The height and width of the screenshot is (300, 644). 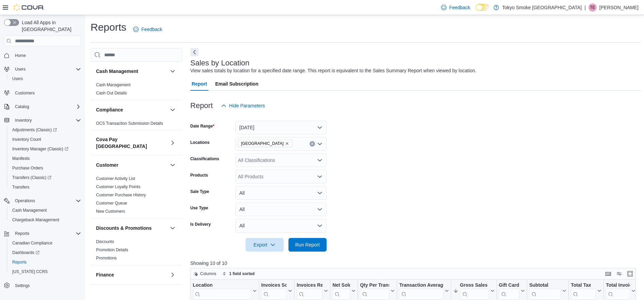 I want to click on button: Canadian Compliance, so click(x=46, y=243).